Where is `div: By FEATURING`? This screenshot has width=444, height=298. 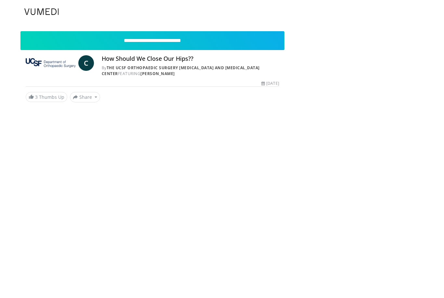
div: By FEATURING is located at coordinates (190, 71).